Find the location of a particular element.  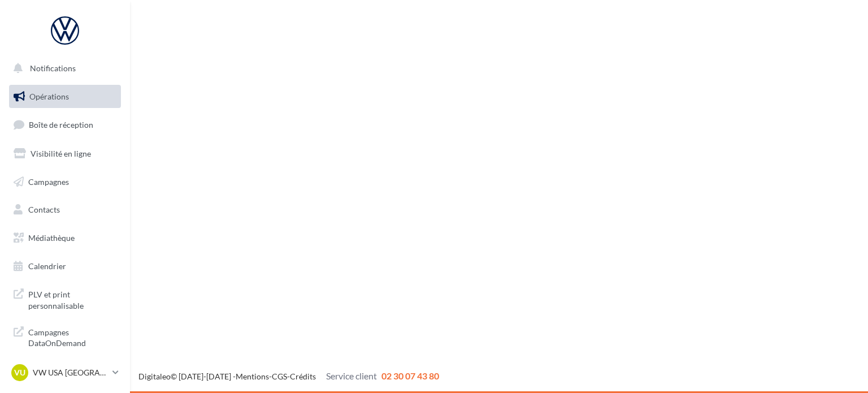

span: Calendrier is located at coordinates (47, 266).